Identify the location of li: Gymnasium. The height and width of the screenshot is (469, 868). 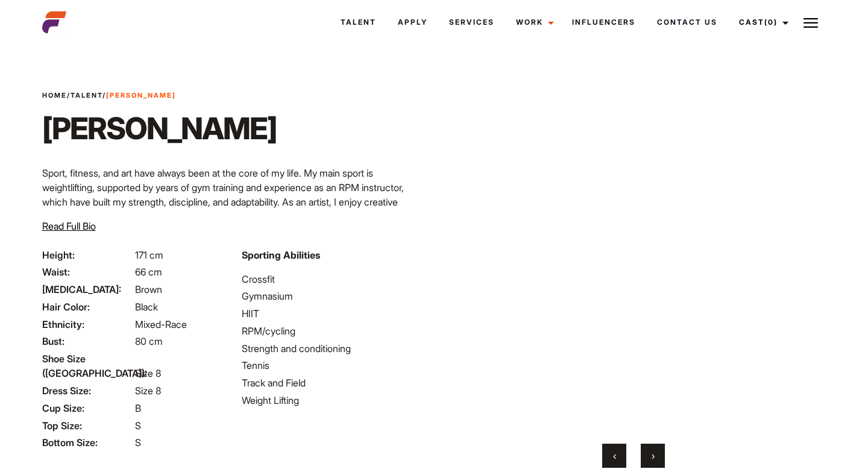
(334, 296).